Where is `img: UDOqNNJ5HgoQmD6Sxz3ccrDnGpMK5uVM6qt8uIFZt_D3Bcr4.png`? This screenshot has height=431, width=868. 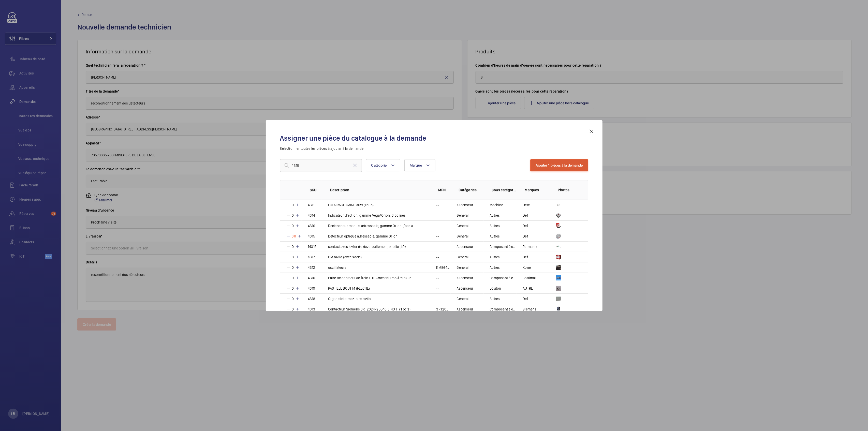 img: UDOqNNJ5HgoQmD6Sxz3ccrDnGpMK5uVM6qt8uIFZt_D3Bcr4.png is located at coordinates (558, 257).